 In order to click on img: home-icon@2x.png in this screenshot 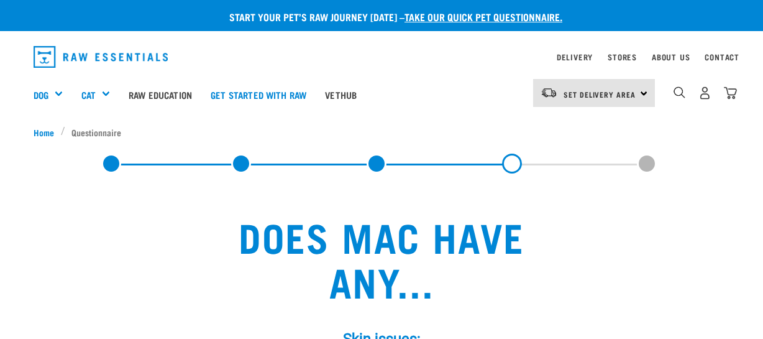, I will do `click(730, 93)`.